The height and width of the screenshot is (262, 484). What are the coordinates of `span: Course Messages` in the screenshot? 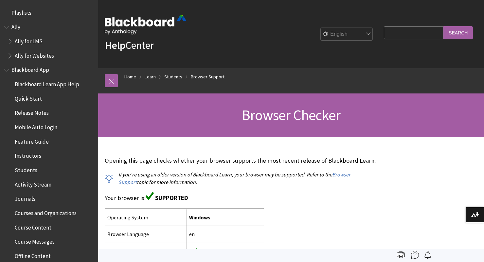 It's located at (35, 240).